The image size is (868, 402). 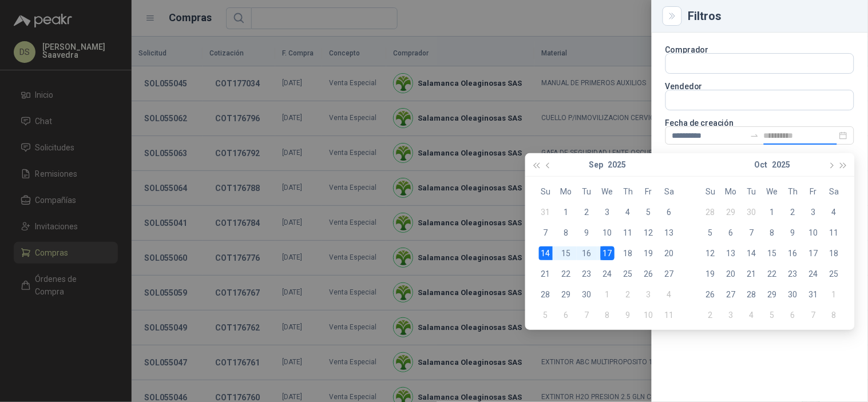 What do you see at coordinates (835, 274) in the screenshot?
I see `div: 25` at bounding box center [835, 274].